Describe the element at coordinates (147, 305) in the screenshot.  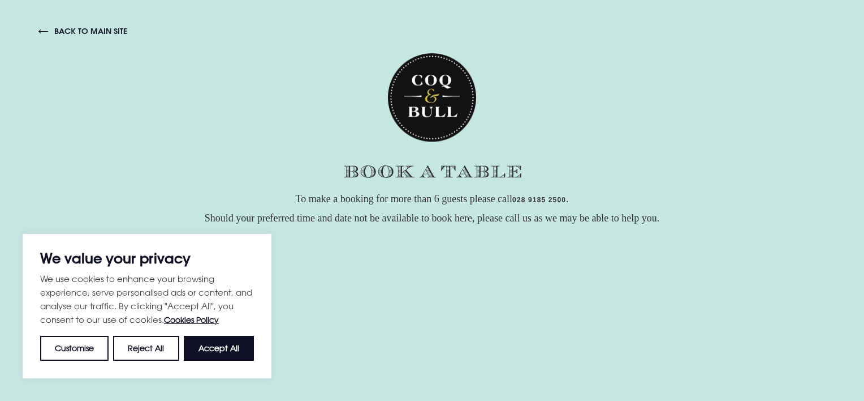
I see `div: We value your privacy` at that location.